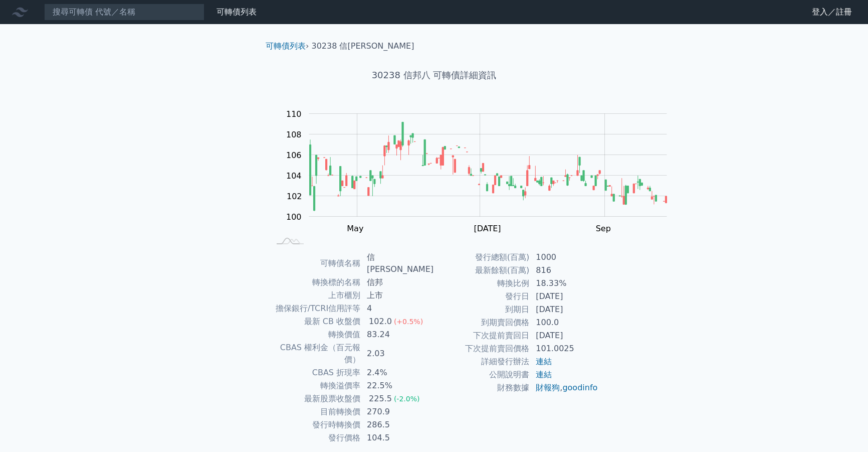  Describe the element at coordinates (398, 282) in the screenshot. I see `td: 信邦` at that location.